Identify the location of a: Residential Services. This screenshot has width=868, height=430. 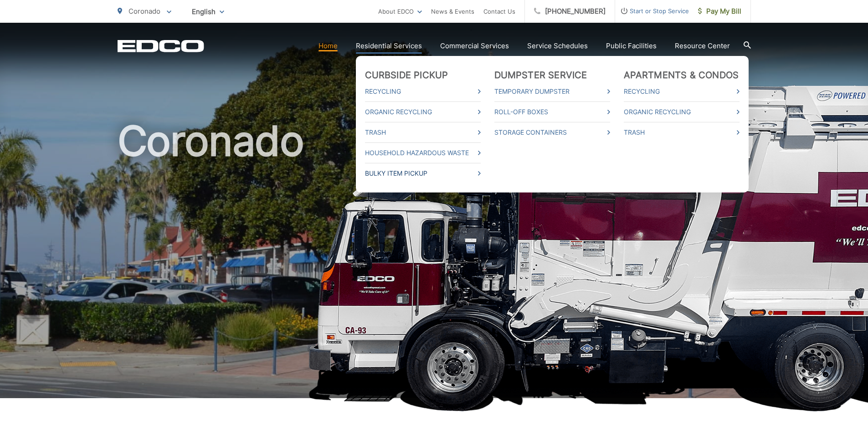
(389, 46).